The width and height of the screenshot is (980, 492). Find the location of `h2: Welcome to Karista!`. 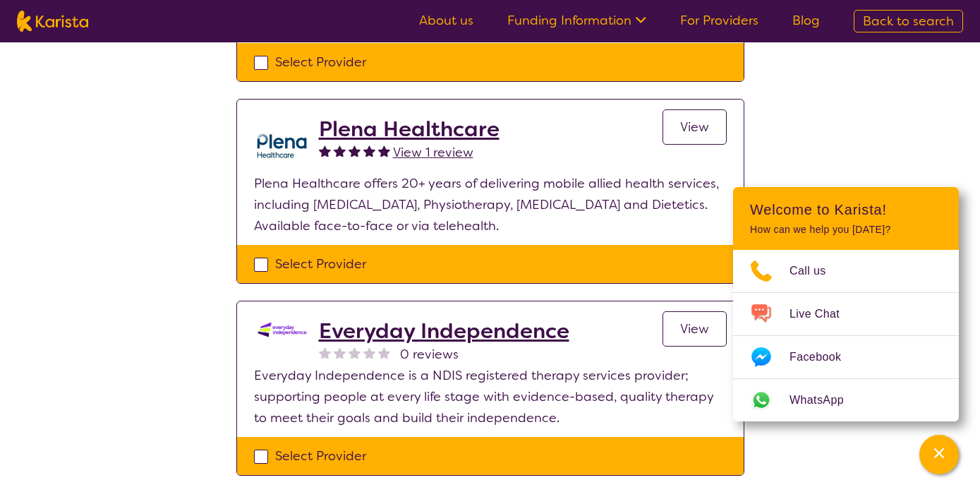

h2: Welcome to Karista! is located at coordinates (845, 210).